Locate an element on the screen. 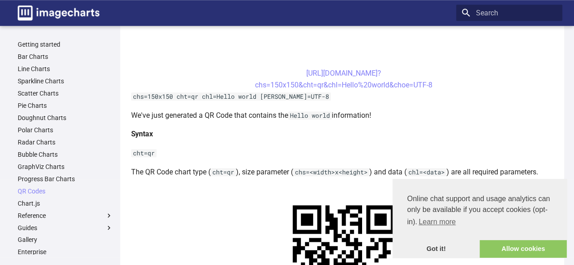  img: logo is located at coordinates (59, 13).